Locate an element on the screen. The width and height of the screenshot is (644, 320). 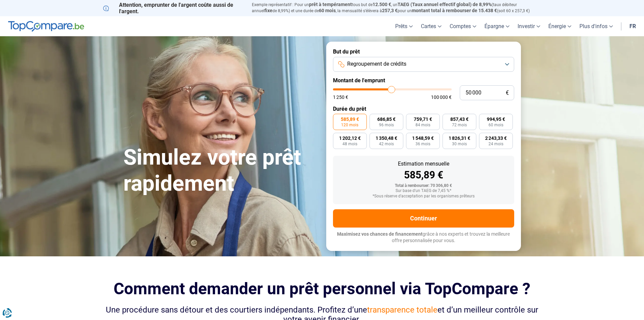
span: Maximisez vos chances de financement is located at coordinates (379, 234).